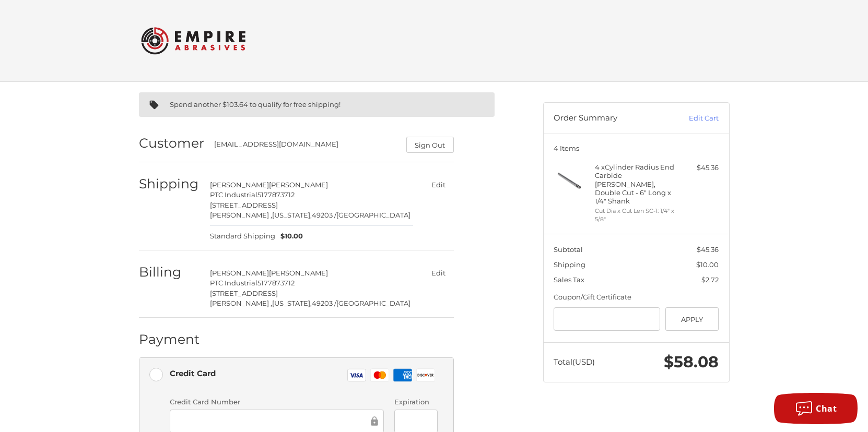  Describe the element at coordinates (692, 118) in the screenshot. I see `a: Edit Cart` at that location.